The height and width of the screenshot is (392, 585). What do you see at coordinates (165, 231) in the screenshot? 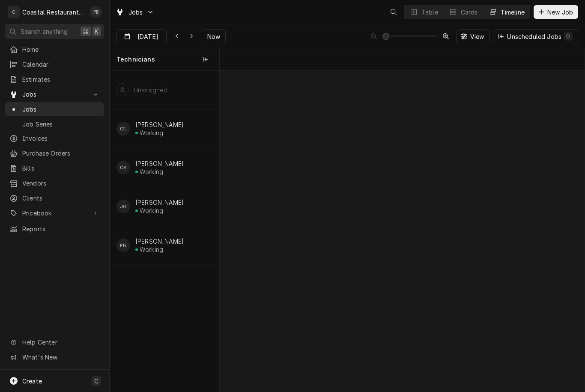
I see `div: left` at bounding box center [165, 231].